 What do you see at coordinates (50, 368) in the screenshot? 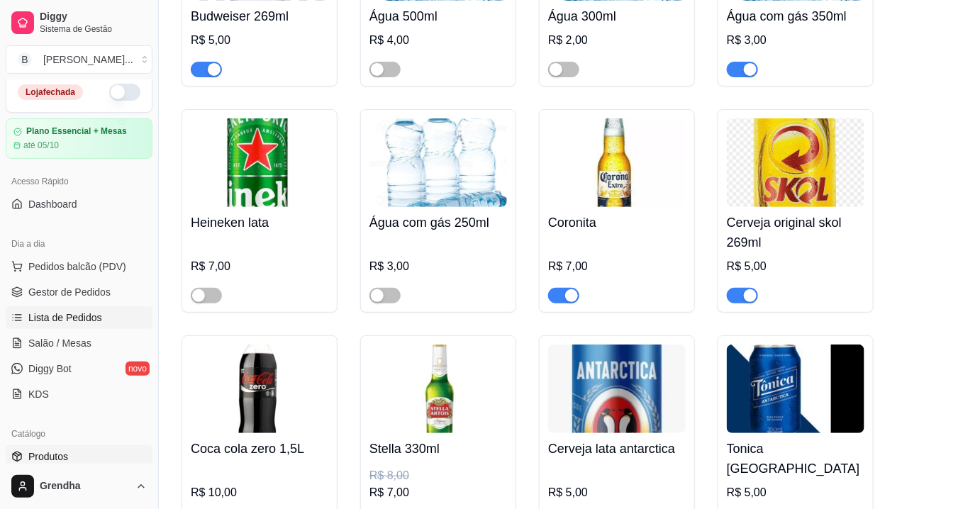
I see `span: Diggy Bot` at bounding box center [50, 368].